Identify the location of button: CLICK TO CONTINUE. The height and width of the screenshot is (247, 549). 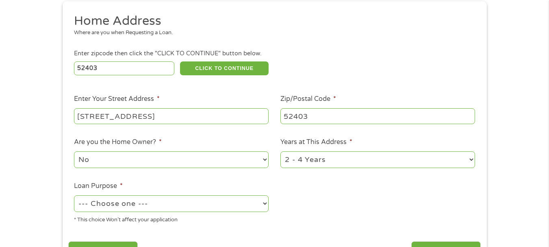
(224, 68).